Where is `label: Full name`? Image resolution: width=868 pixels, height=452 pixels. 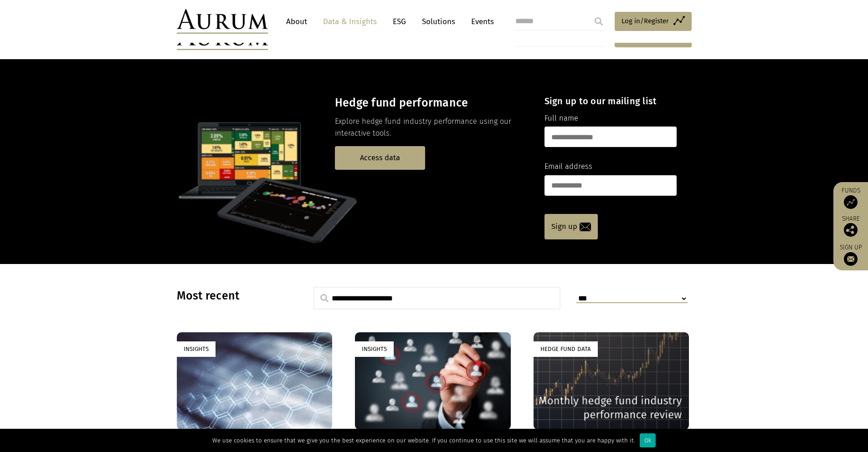 label: Full name is located at coordinates (561, 118).